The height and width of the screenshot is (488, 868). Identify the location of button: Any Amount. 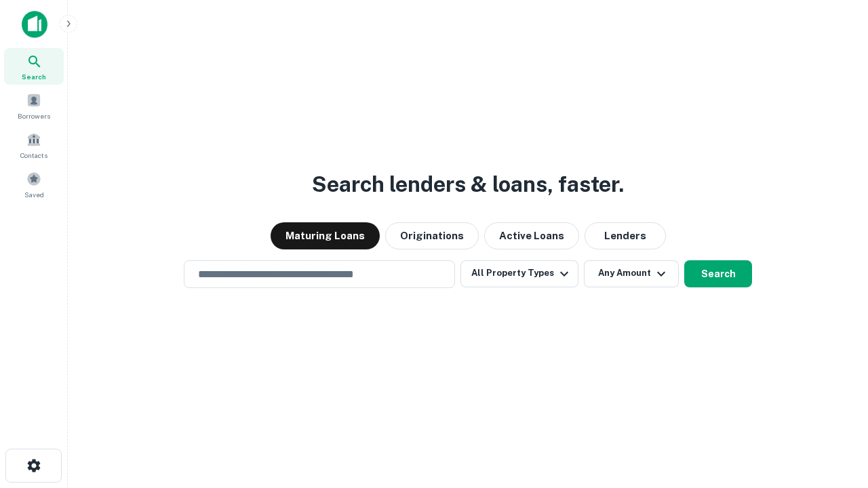
(631, 274).